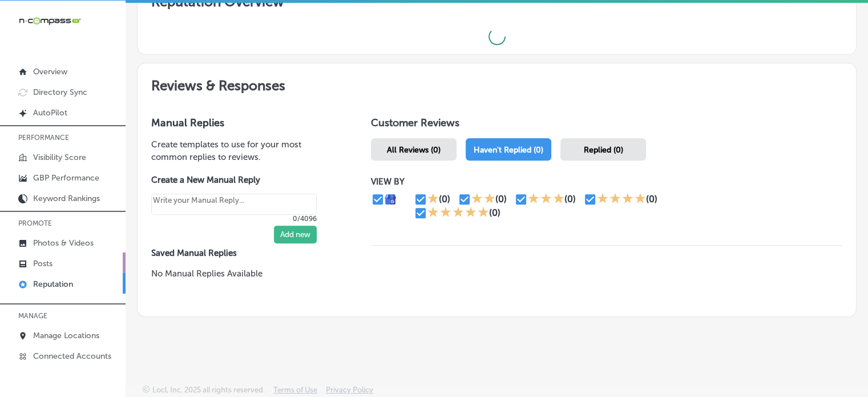  Describe the element at coordinates (234, 218) in the screenshot. I see `p: 0/4096` at that location.